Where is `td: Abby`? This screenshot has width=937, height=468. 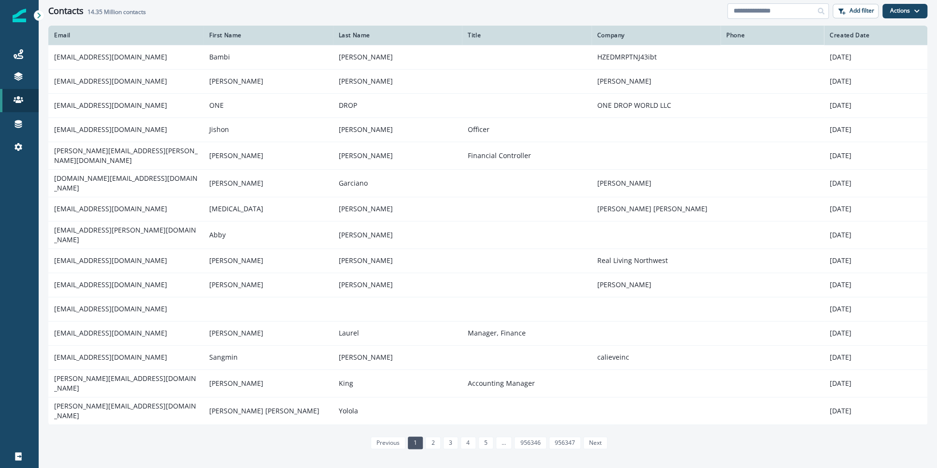 td: Abby is located at coordinates (268, 234).